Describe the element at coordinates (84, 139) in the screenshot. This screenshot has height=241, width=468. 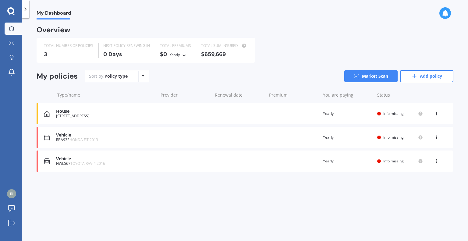
I see `span: HONDA FIT 2013` at that location.